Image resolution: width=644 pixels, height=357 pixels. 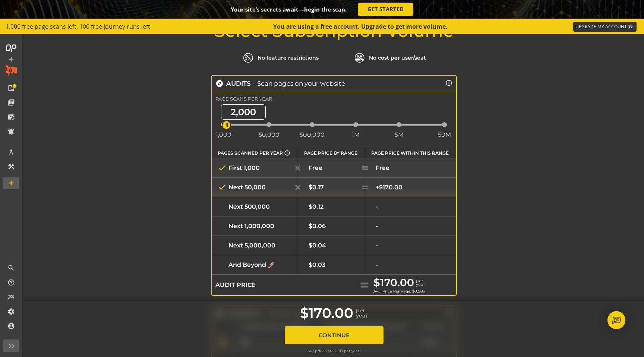 What do you see at coordinates (269, 134) in the screenshot?
I see `span: 50,000` at bounding box center [269, 134].